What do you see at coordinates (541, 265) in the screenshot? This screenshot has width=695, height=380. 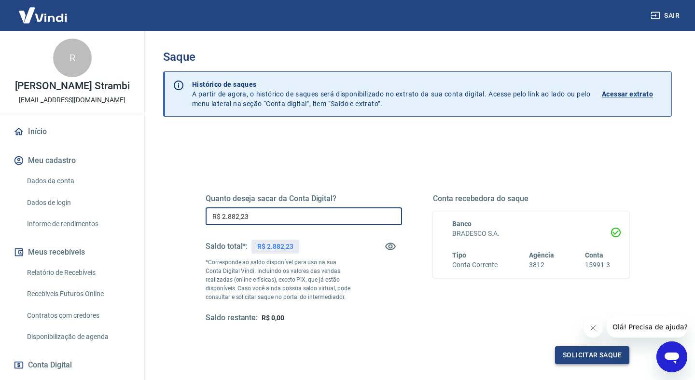 I see `h6: 3812` at bounding box center [541, 265].